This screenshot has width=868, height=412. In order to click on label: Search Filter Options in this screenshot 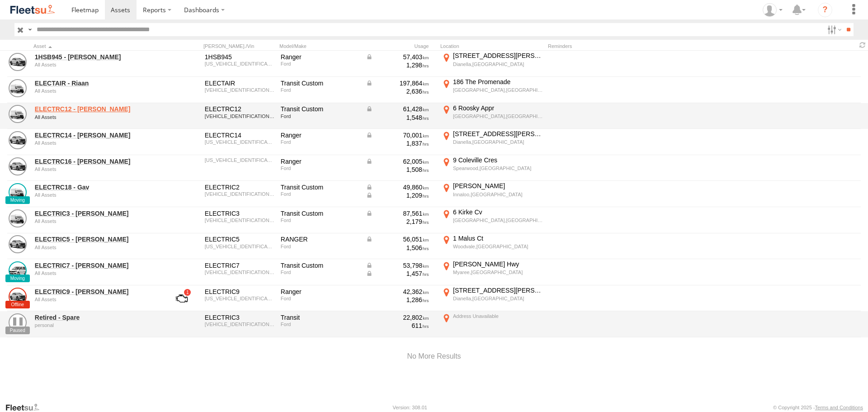, I will do `click(833, 29)`.